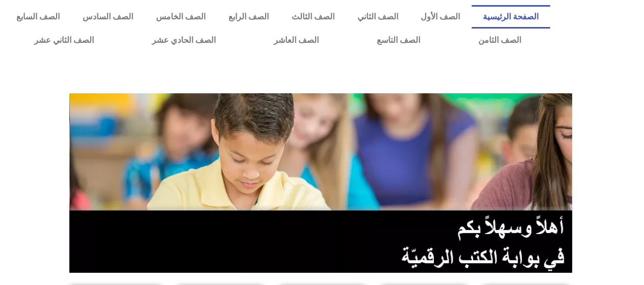 The image size is (644, 285). I want to click on a: الصف الحادي عشر, so click(184, 40).